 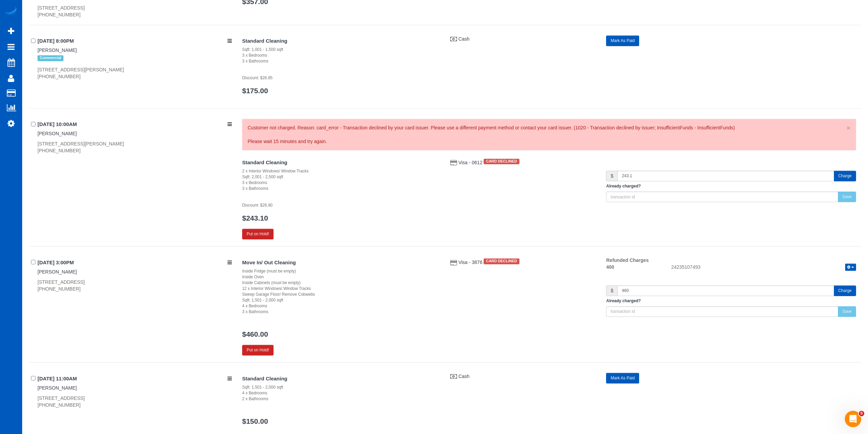 What do you see at coordinates (471, 262) in the screenshot?
I see `a: Visa - 3876` at bounding box center [471, 262].